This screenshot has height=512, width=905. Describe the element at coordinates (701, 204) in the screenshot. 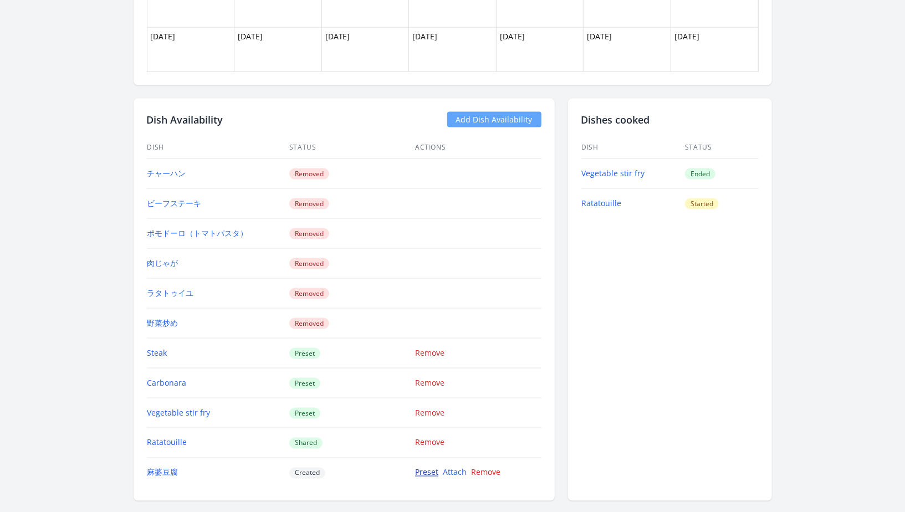

I see `span: Started` at that location.